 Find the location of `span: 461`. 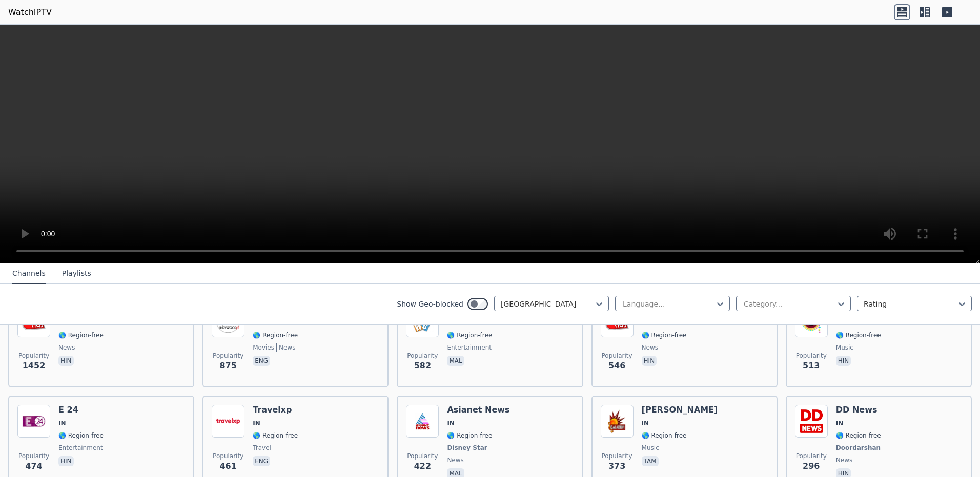

span: 461 is located at coordinates (227, 466).